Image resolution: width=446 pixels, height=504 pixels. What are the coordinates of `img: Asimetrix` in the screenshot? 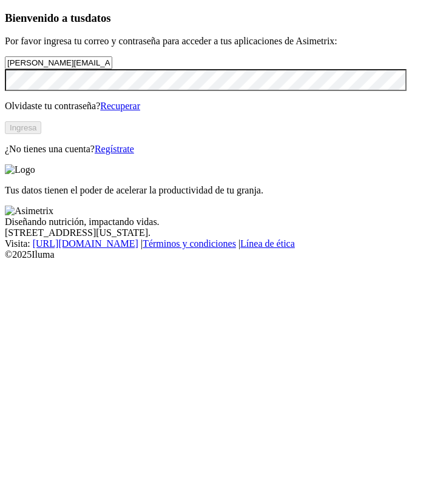 It's located at (29, 211).